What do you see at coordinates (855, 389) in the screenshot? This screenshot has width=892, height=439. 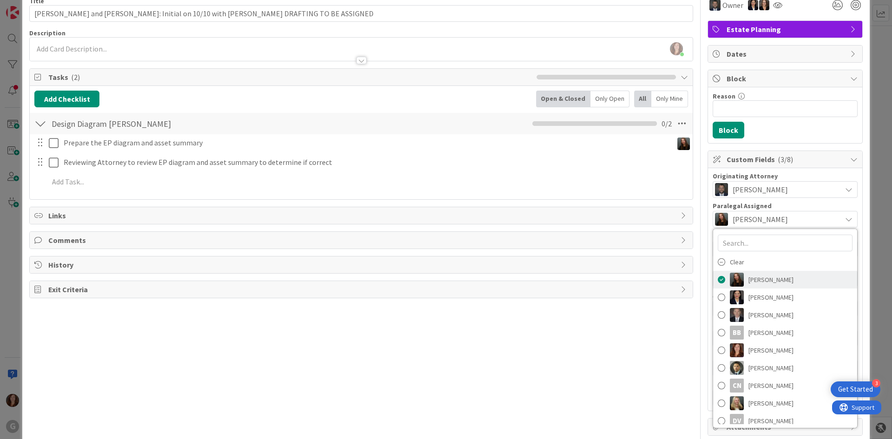 I see `div: Get Started` at bounding box center [855, 389].